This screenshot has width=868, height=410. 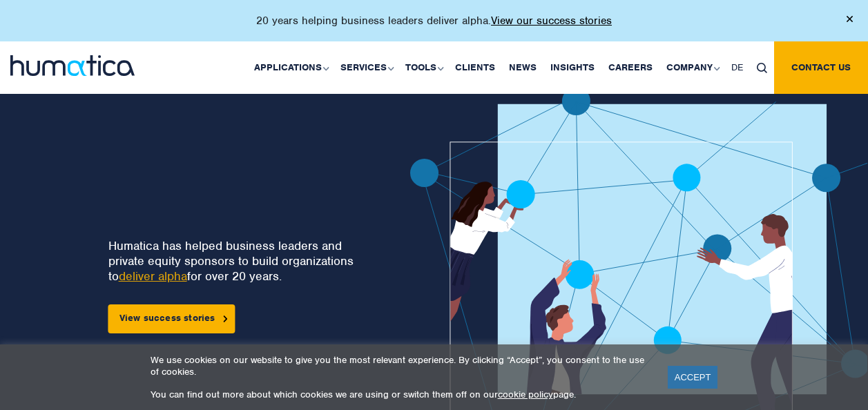 What do you see at coordinates (72, 66) in the screenshot?
I see `img: logo` at bounding box center [72, 66].